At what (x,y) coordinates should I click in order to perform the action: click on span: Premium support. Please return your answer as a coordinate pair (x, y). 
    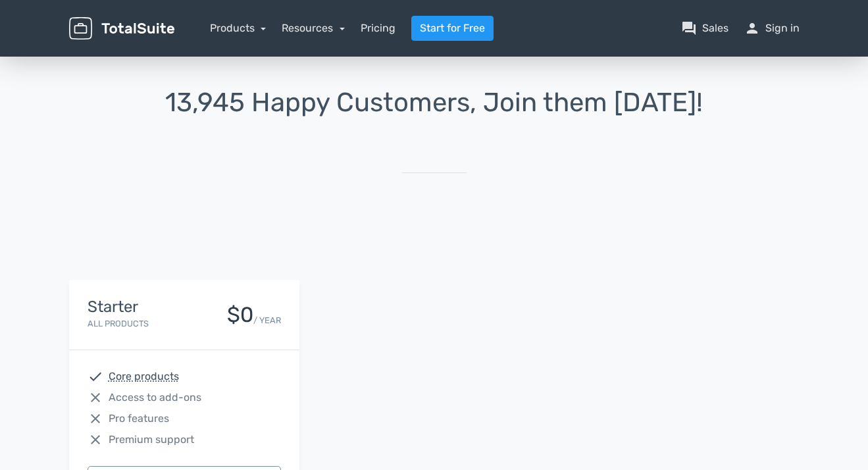
    Looking at the image, I should click on (152, 440).